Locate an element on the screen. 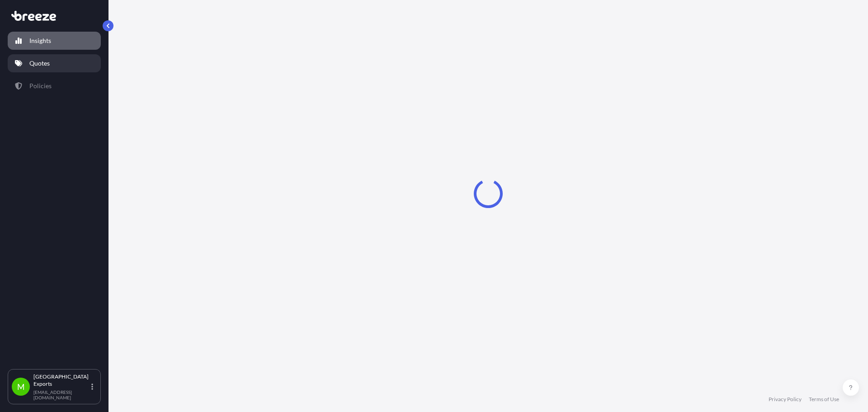 This screenshot has width=868, height=412. p: Policies is located at coordinates (40, 86).